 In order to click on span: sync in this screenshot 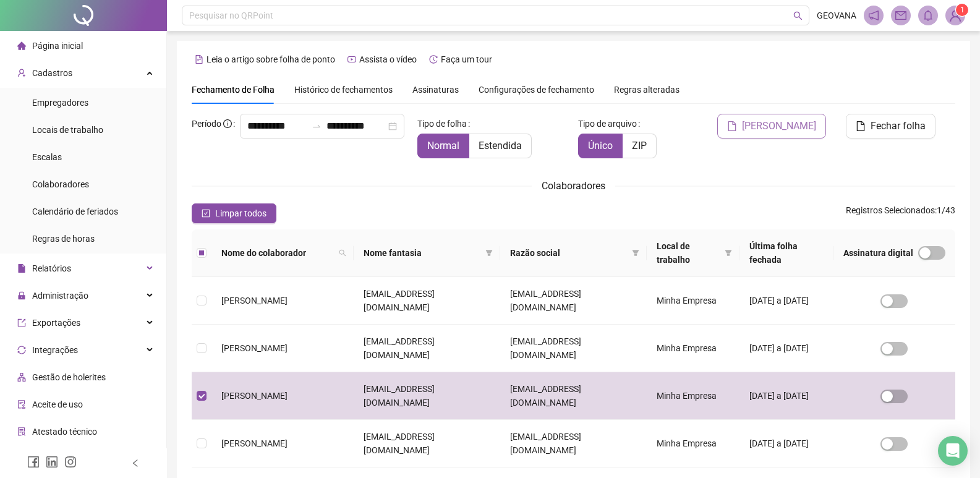, I will do `click(22, 349)`.